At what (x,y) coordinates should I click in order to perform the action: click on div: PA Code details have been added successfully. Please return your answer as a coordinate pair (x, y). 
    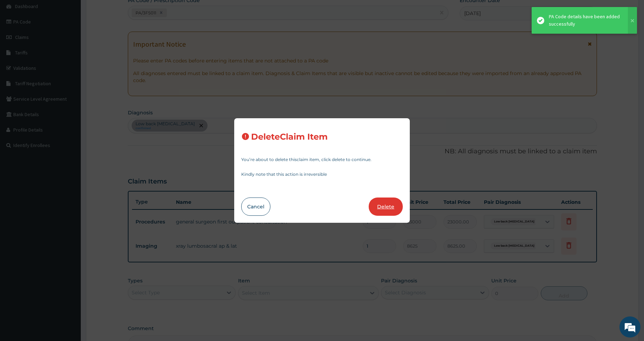
    Looking at the image, I should click on (585, 21).